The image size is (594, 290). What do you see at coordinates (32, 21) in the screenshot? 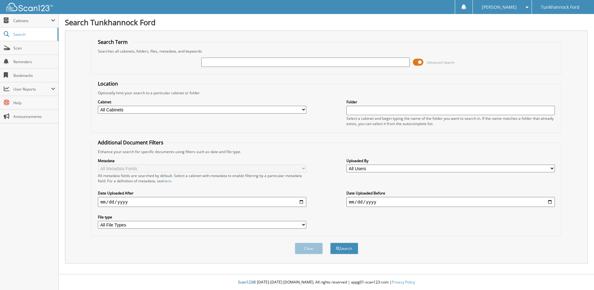
I see `span: Cabinets` at bounding box center [32, 21].